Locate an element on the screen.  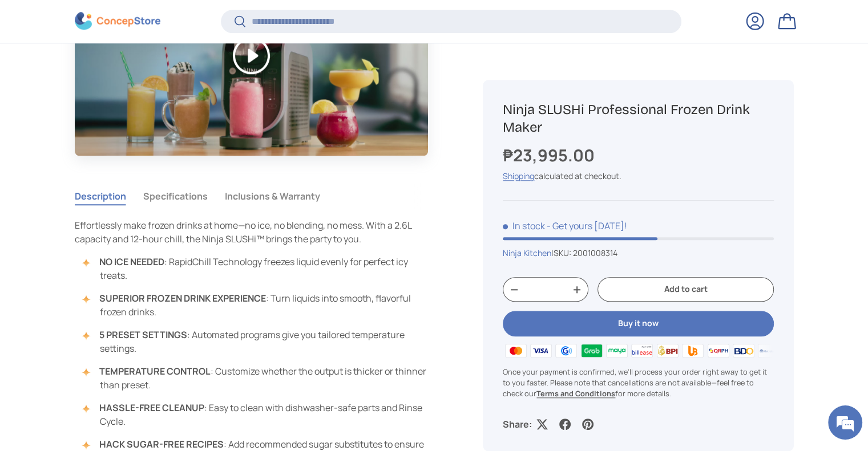
img: gcash is located at coordinates (566, 351).